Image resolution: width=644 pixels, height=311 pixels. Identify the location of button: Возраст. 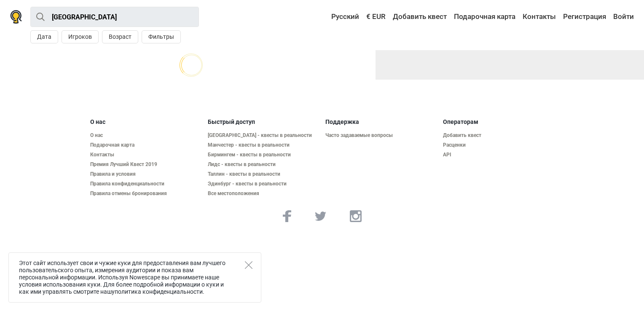
(120, 37).